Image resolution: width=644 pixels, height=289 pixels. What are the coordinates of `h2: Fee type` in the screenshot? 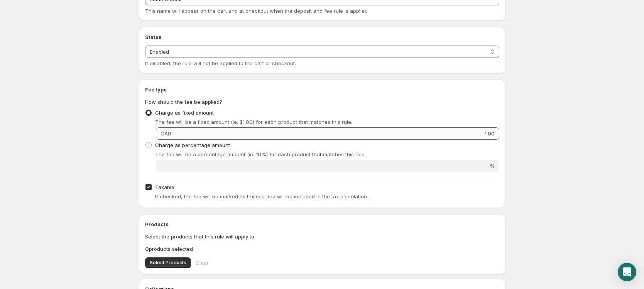 It's located at (322, 89).